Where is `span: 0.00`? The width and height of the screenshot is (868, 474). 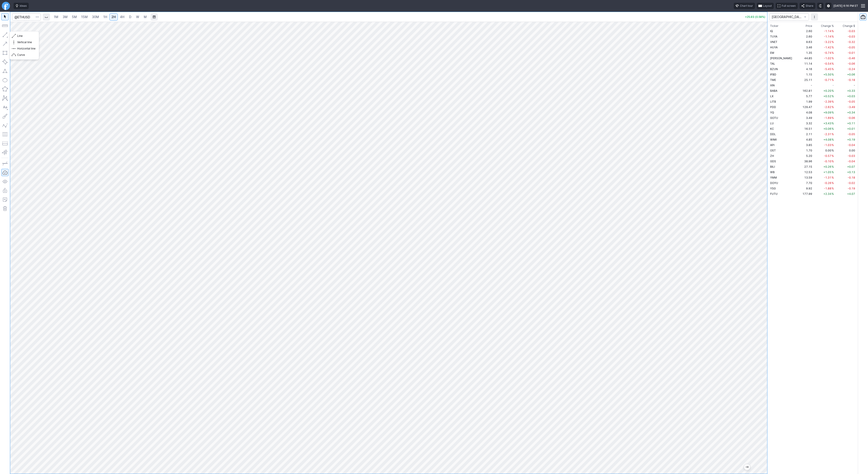
span: 0.00 is located at coordinates (828, 150).